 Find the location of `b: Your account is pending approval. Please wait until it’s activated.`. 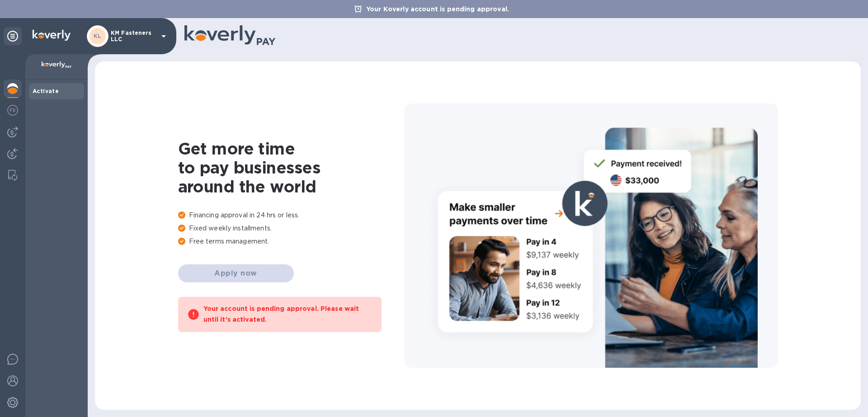

b: Your account is pending approval. Please wait until it’s activated. is located at coordinates (281, 314).